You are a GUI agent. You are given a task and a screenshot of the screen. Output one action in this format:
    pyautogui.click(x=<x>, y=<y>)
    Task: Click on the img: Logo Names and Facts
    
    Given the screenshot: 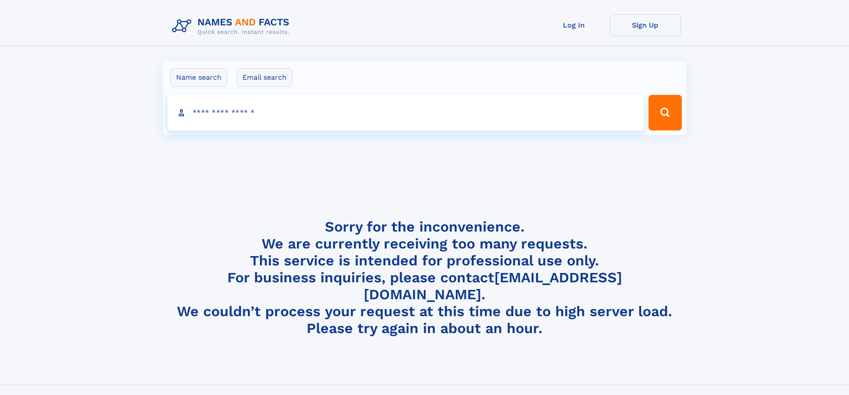 What is the action you would take?
    pyautogui.click(x=233, y=26)
    